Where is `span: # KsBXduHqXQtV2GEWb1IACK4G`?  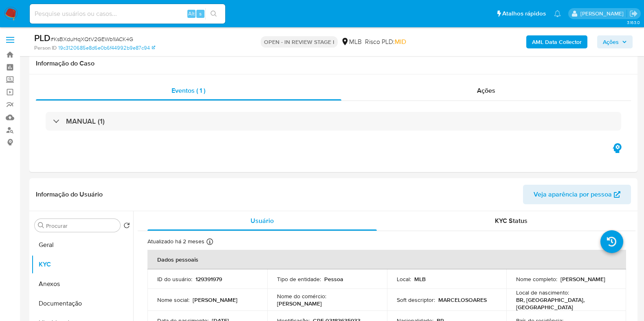
span: # KsBXduHqXQtV2GEWb1IACK4G is located at coordinates (92, 39).